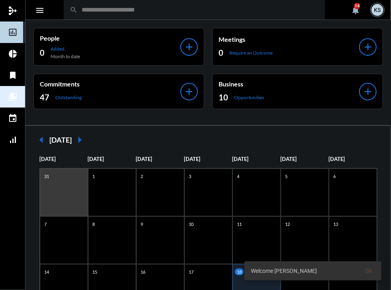 This screenshot has height=290, width=391. I want to click on p: 7, so click(45, 224).